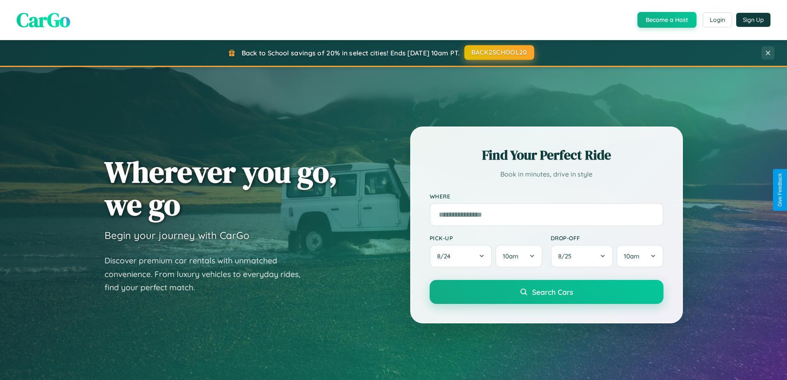  What do you see at coordinates (221, 188) in the screenshot?
I see `h1: Wherever you go, we go` at bounding box center [221, 188].